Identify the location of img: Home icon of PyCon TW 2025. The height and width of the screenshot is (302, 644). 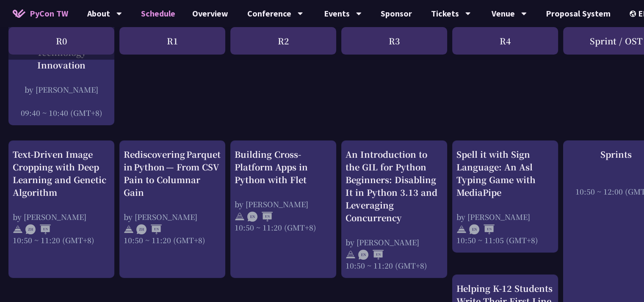
(19, 14).